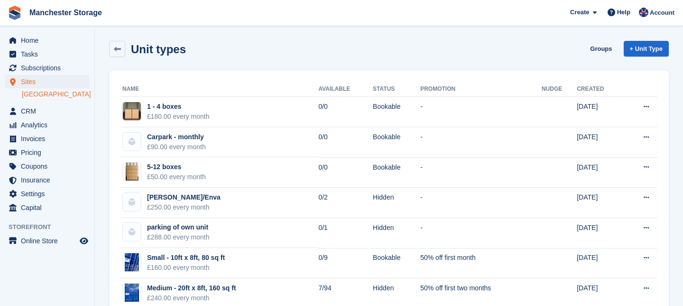  I want to click on img: stora-icon-8386f47178a22dfd0bd8f6a31ec36ba5ce8667c1dd55bd0f319d3a0aa187defe.svg, so click(15, 13).